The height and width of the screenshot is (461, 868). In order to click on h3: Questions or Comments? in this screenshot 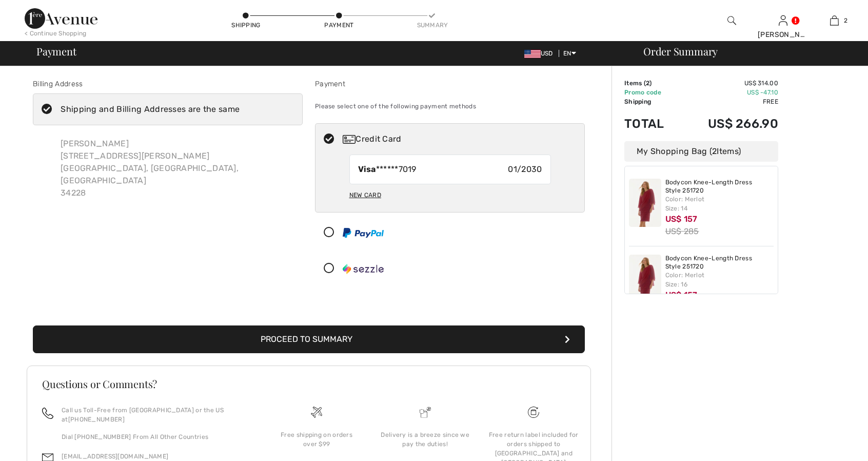, I will do `click(309, 384)`.